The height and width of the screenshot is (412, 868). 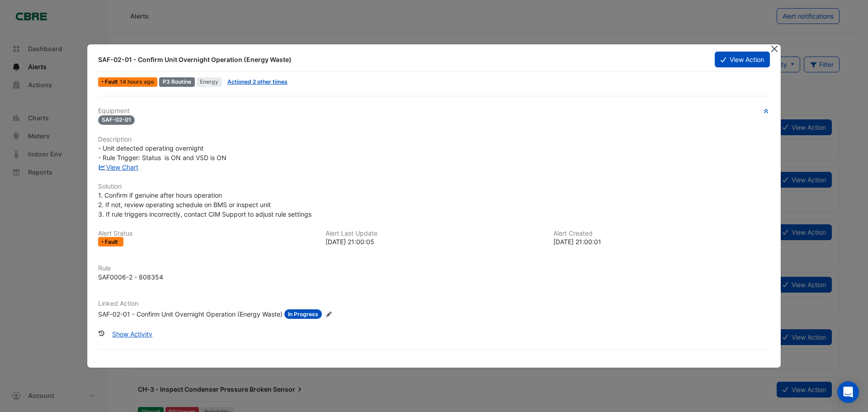 What do you see at coordinates (116, 120) in the screenshot?
I see `span: SAF-02-01` at bounding box center [116, 120].